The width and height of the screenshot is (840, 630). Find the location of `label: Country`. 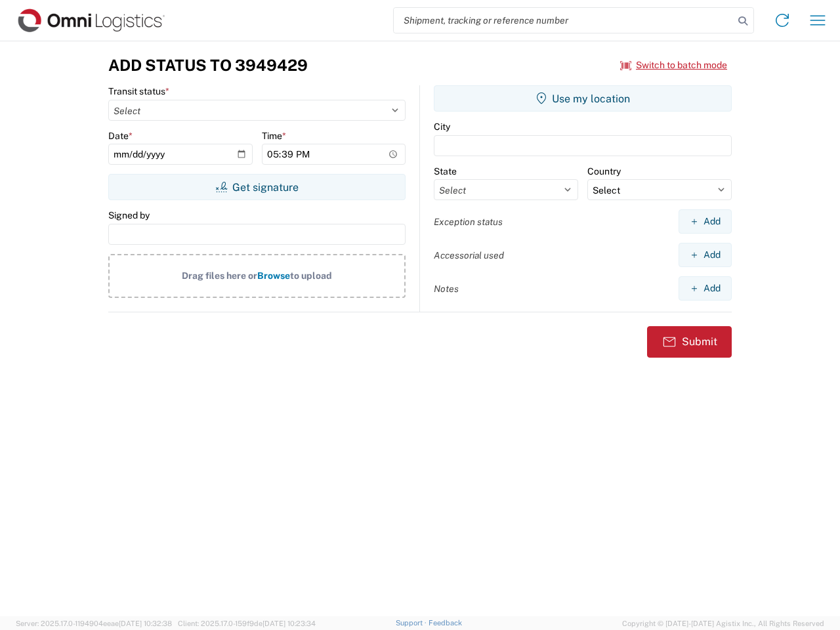

label: Country is located at coordinates (603, 171).